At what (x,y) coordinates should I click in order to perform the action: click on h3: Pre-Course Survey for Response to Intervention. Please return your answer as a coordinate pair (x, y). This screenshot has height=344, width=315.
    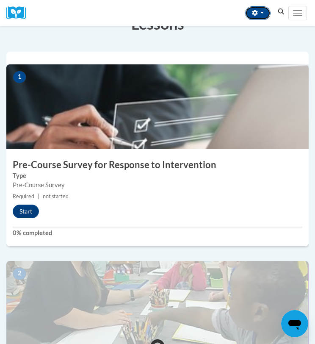
    Looking at the image, I should click on (157, 165).